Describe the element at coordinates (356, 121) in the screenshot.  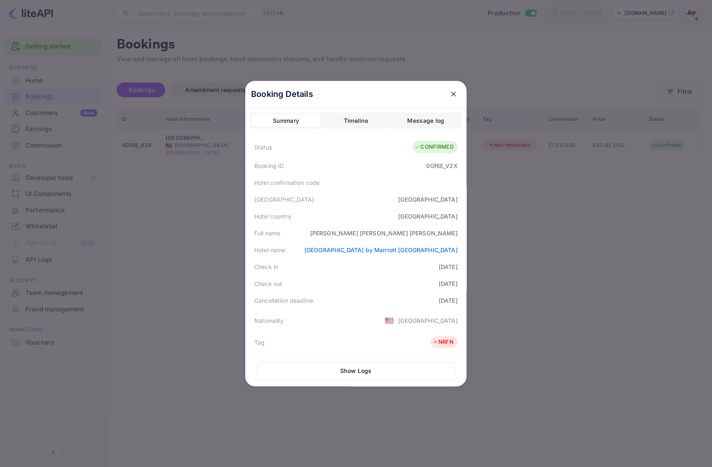
I see `button: Timeline` at that location.